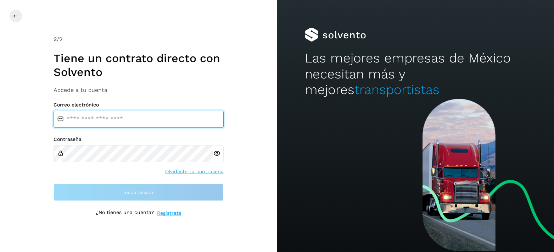 The height and width of the screenshot is (252, 554). I want to click on button: Inicia sesión, so click(139, 192).